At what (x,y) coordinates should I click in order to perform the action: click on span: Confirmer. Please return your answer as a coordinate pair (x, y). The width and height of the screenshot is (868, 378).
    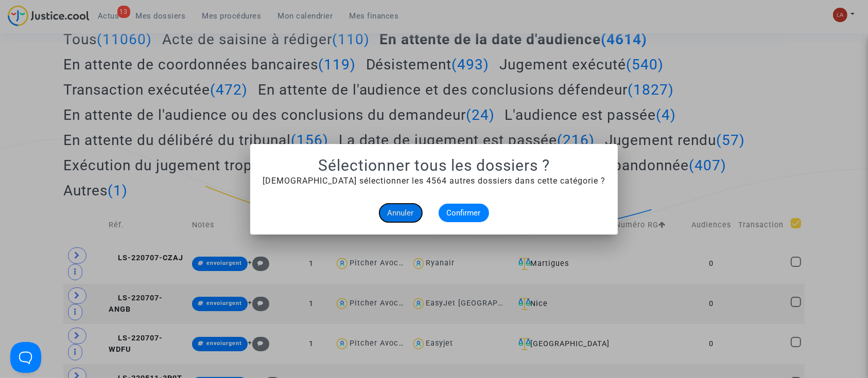
    Looking at the image, I should click on (464, 213).